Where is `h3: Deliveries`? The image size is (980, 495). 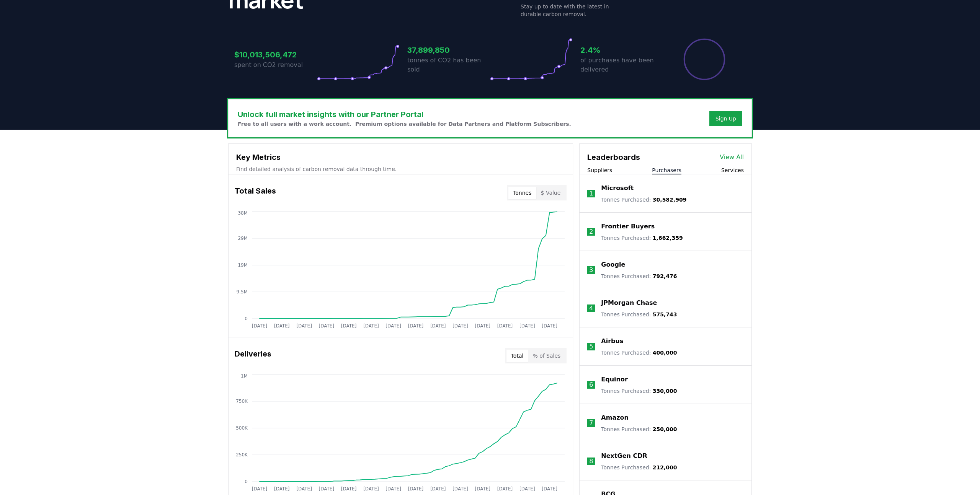 h3: Deliveries is located at coordinates (253, 356).